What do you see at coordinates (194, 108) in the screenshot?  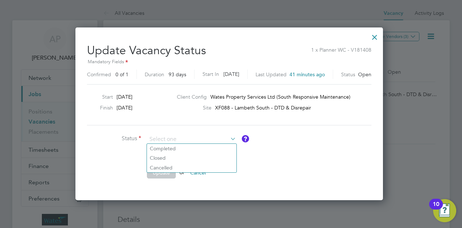 I see `label: Site` at bounding box center [194, 108].